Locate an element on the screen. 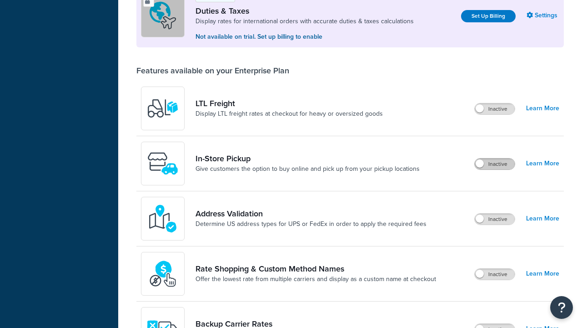  img: kIG8fy0lQAAAABJRU5ErkJggg== is located at coordinates (163, 218).